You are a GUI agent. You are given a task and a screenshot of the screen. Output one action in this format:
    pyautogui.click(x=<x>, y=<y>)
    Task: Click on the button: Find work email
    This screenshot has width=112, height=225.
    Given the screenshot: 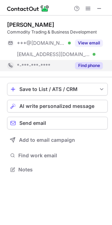 What is the action you would take?
    pyautogui.click(x=57, y=155)
    